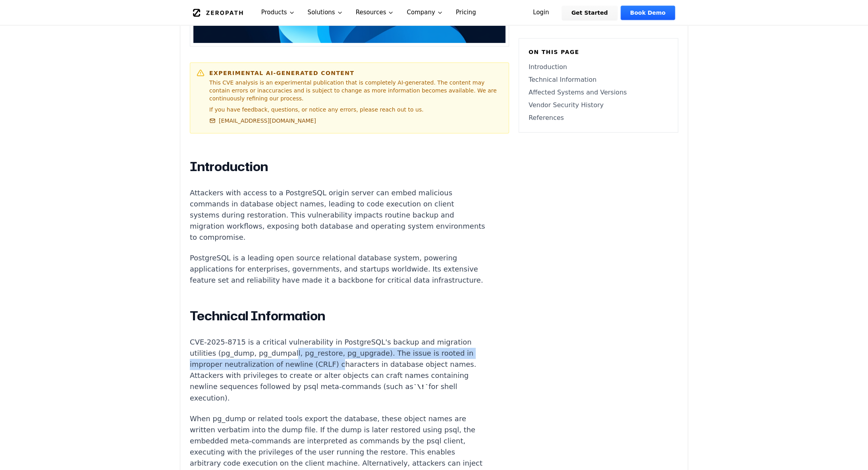 The width and height of the screenshot is (868, 470). I want to click on h2: Introduction, so click(337, 167).